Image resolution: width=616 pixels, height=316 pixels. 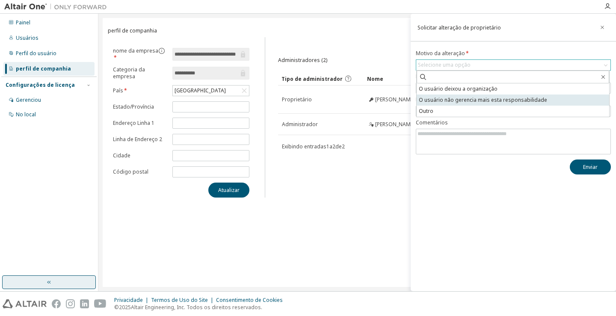 What do you see at coordinates (118, 90) in the screenshot?
I see `font: País` at bounding box center [118, 90].